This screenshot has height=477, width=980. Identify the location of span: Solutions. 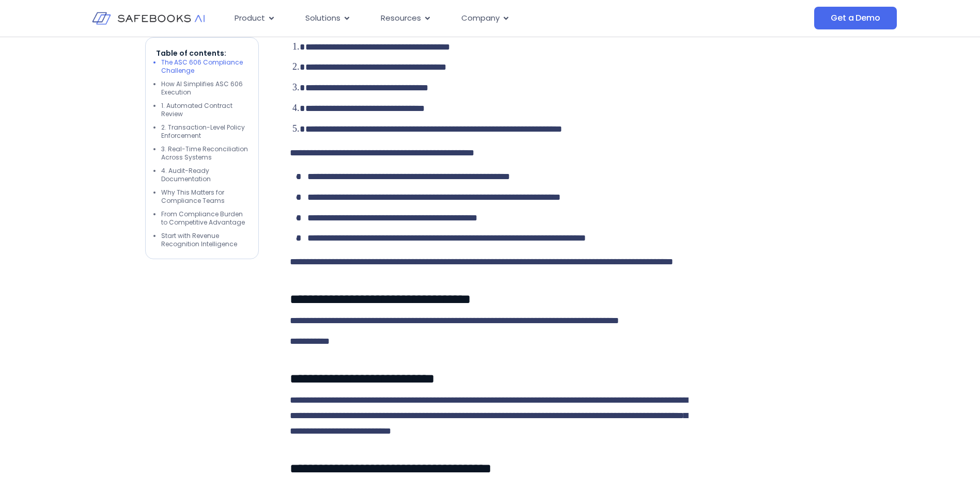
(323, 18).